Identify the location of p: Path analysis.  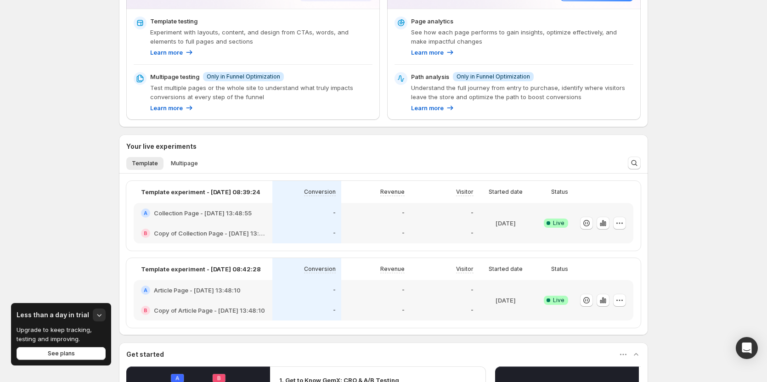
(430, 77).